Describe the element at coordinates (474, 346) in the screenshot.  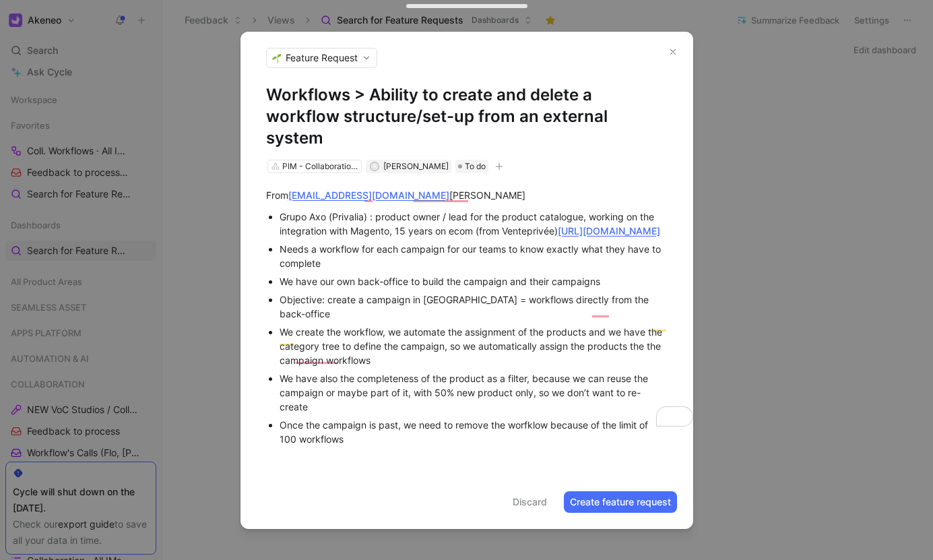
I see `div: We create the workflow, we automate the assignment of the products and we have the category tree ...` at that location.